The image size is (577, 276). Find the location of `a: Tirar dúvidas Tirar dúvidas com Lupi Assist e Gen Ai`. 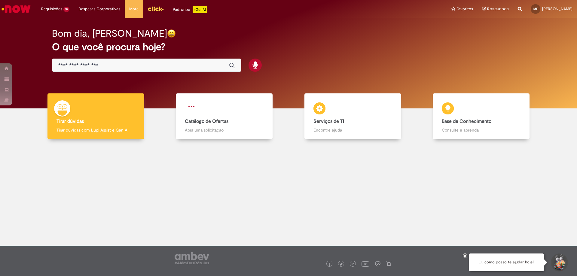

a: Tirar dúvidas Tirar dúvidas com Lupi Assist e Gen Ai is located at coordinates (96, 116).